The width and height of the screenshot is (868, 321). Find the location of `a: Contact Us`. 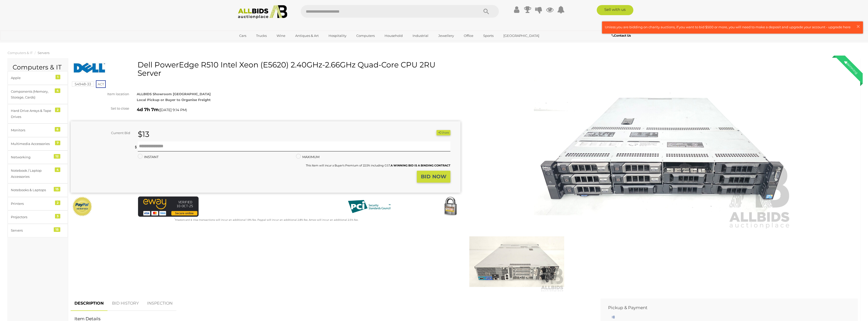

a: Contact Us is located at coordinates (622, 36).